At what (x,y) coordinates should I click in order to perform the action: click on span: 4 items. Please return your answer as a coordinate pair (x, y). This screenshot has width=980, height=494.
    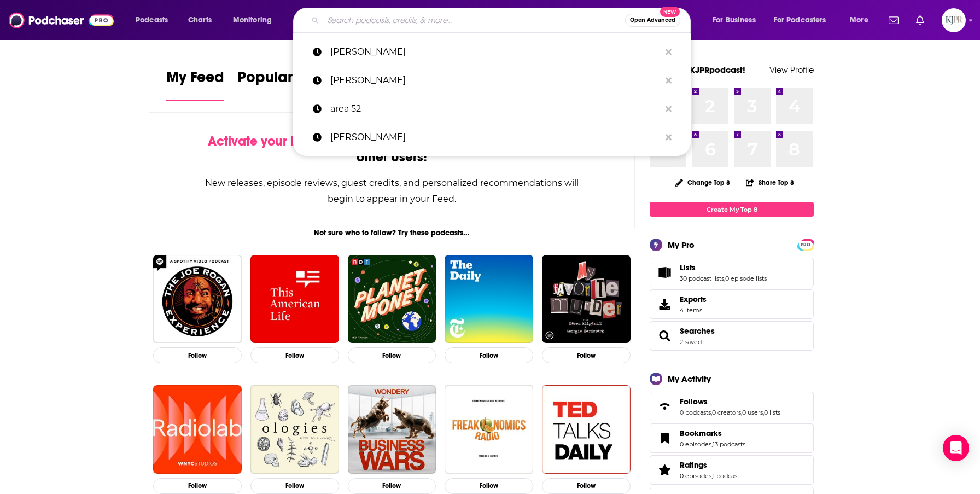
    Looking at the image, I should click on (693, 310).